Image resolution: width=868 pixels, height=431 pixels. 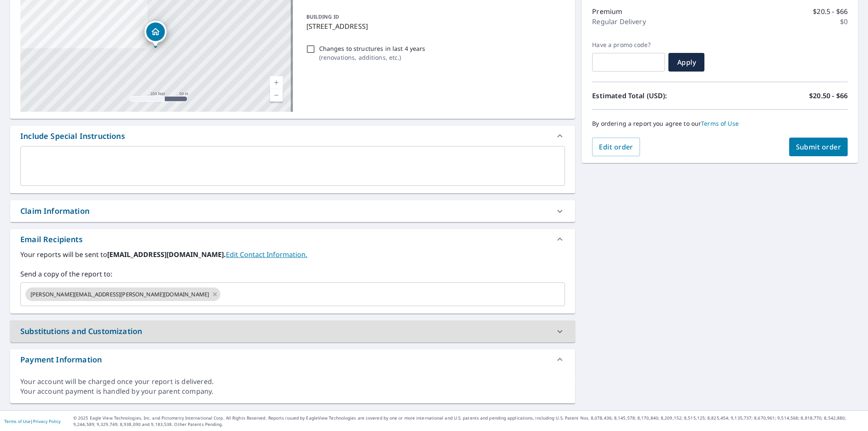 What do you see at coordinates (47, 421) in the screenshot?
I see `a: Privacy Policy` at bounding box center [47, 421].